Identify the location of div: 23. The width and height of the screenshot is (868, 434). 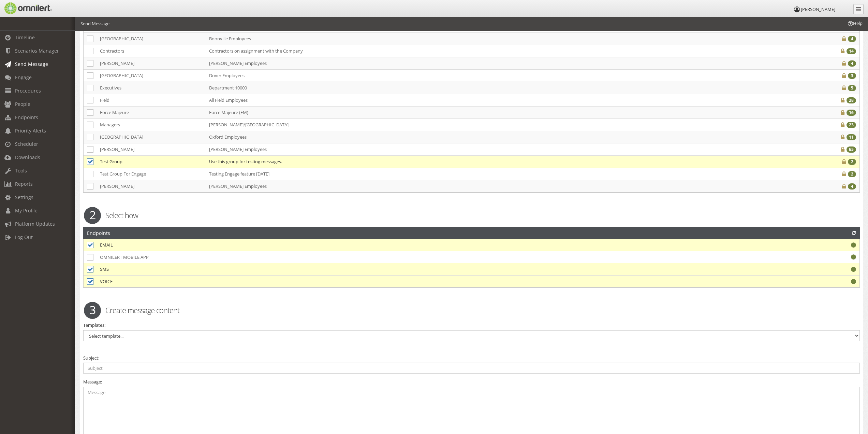
(851, 125).